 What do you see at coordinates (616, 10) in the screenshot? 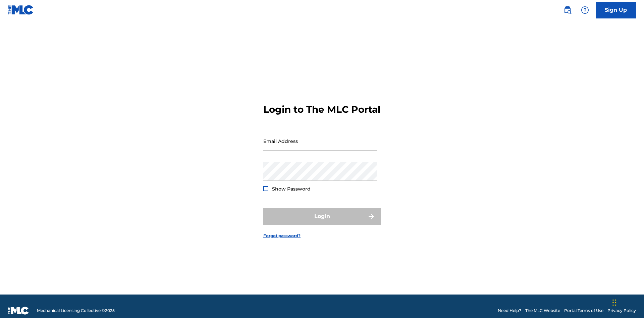
I see `a: Sign Up` at bounding box center [616, 10].